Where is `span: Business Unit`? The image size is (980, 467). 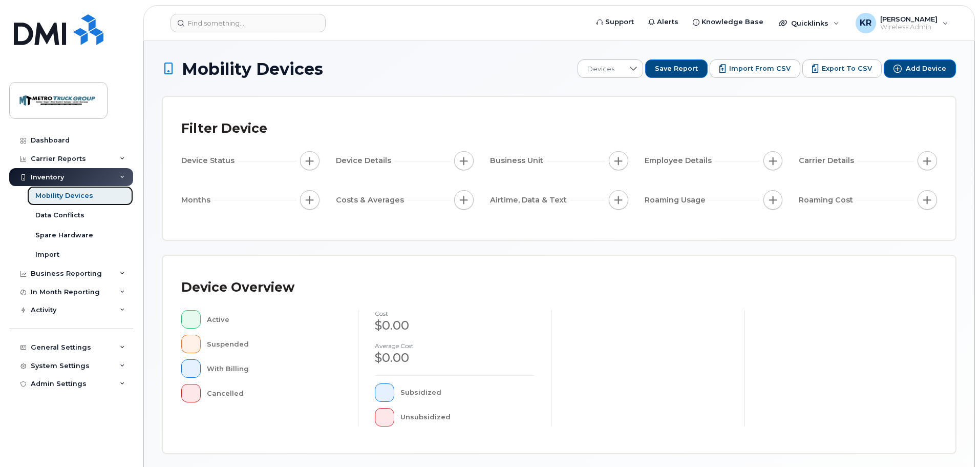
span: Business Unit is located at coordinates (518, 160).